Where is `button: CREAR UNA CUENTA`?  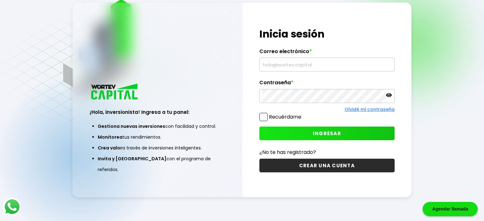
button: CREAR UNA CUENTA is located at coordinates (327, 165).